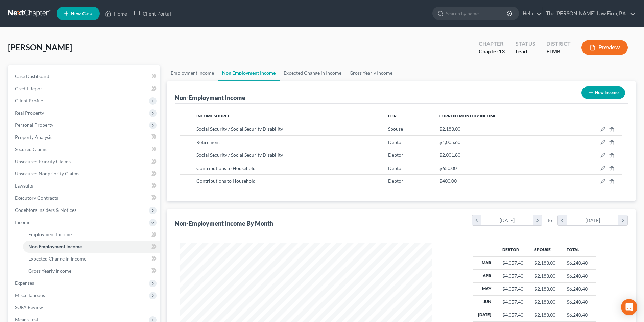  Describe the element at coordinates (396, 129) in the screenshot. I see `span: Spouse` at that location.